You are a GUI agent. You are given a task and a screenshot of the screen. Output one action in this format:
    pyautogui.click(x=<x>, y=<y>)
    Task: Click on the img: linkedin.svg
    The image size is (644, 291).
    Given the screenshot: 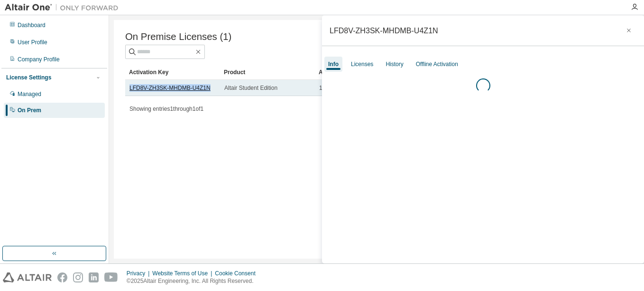 What is the action you would take?
    pyautogui.click(x=94, y=276)
    